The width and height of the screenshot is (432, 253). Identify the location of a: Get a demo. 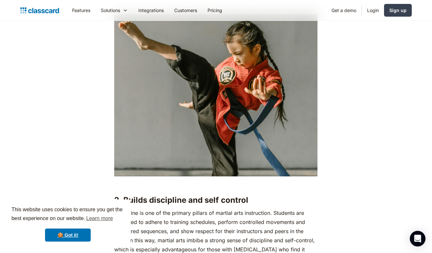
(344, 10).